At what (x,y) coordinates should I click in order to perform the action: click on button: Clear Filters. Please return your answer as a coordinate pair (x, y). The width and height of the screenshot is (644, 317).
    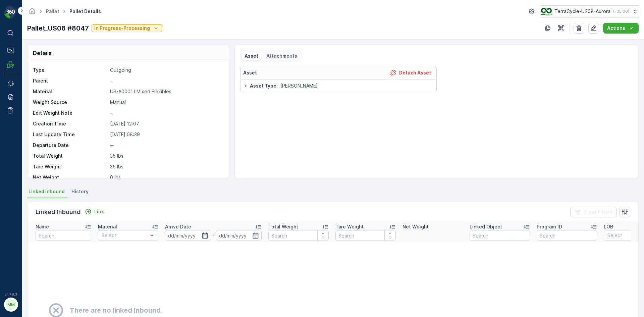
    Looking at the image, I should click on (593, 212).